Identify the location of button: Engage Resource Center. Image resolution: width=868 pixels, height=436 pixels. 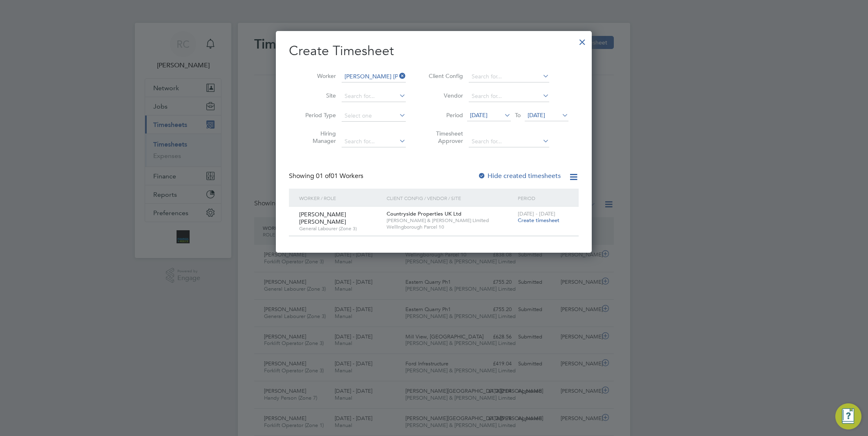
(848, 417).